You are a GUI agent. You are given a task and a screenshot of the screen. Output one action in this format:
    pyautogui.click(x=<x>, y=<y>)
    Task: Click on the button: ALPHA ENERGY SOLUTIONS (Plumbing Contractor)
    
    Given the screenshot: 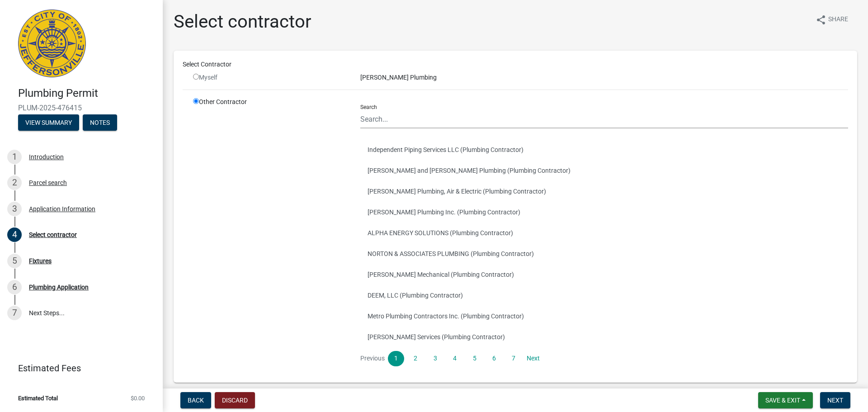 What is the action you would take?
    pyautogui.click(x=604, y=233)
    